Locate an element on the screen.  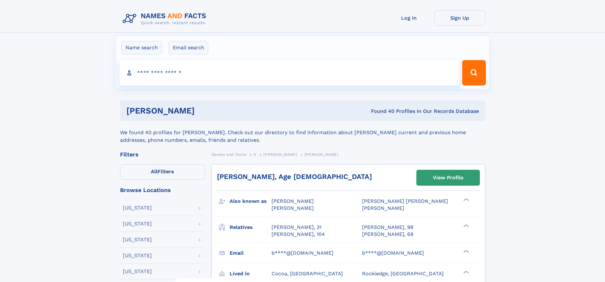
h3: Relatives is located at coordinates (251, 227).